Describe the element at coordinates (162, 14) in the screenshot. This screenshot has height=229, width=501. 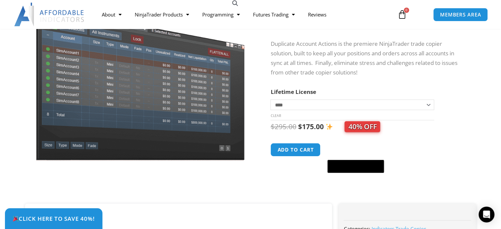
I see `a: NinjaTrader Products` at that location.